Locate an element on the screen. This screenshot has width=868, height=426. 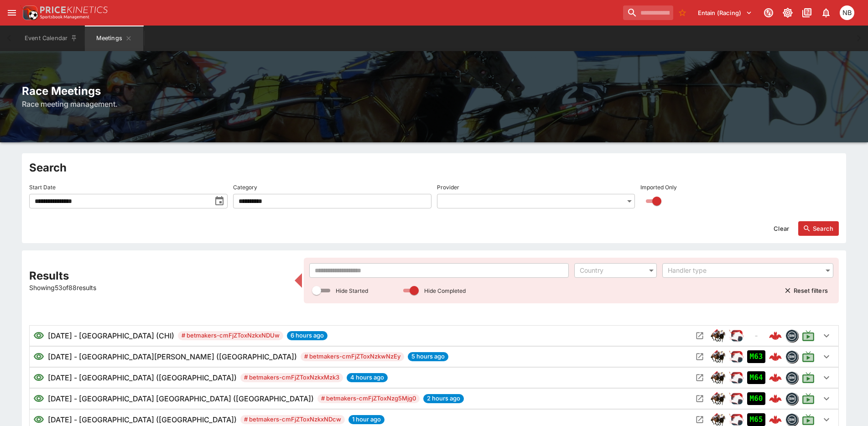
img: Sportsbook Management is located at coordinates (64, 17).